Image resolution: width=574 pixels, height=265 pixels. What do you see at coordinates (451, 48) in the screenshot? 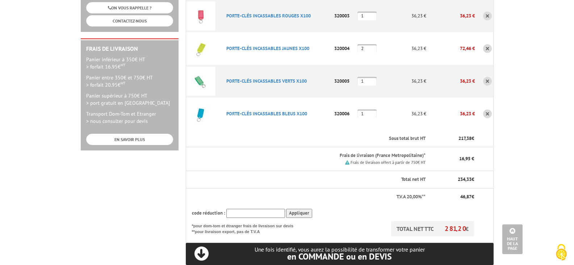
I see `p: 72,46 €` at bounding box center [451, 48].